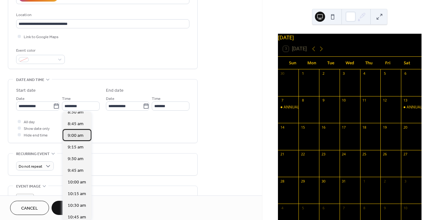  Describe the element at coordinates (323, 127) in the screenshot. I see `div: 16` at that location.